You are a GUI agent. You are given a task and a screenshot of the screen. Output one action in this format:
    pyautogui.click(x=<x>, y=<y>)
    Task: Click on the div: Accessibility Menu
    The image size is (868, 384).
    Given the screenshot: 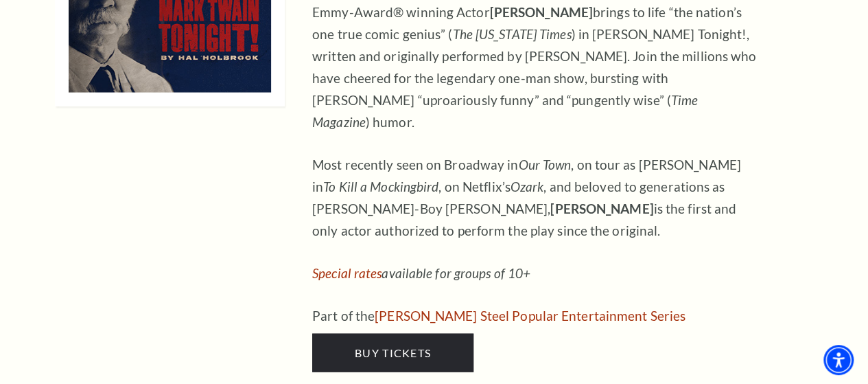 What is the action you would take?
    pyautogui.click(x=838, y=359)
    